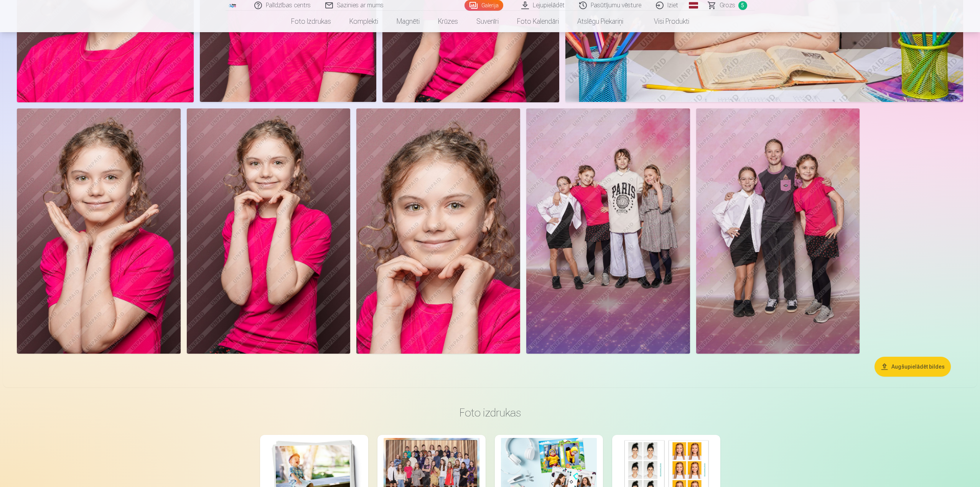 This screenshot has width=980, height=487. Describe the element at coordinates (727, 5) in the screenshot. I see `span: Grozs` at that location.